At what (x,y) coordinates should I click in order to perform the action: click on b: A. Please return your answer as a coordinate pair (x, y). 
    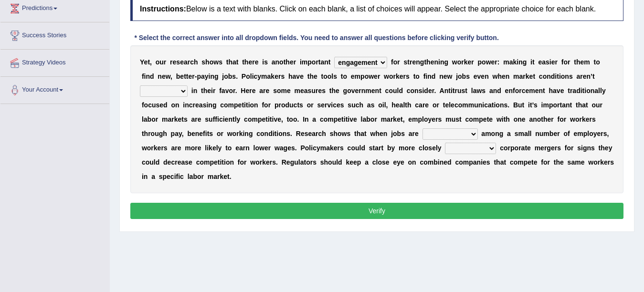
    Looking at the image, I should click on (442, 91).